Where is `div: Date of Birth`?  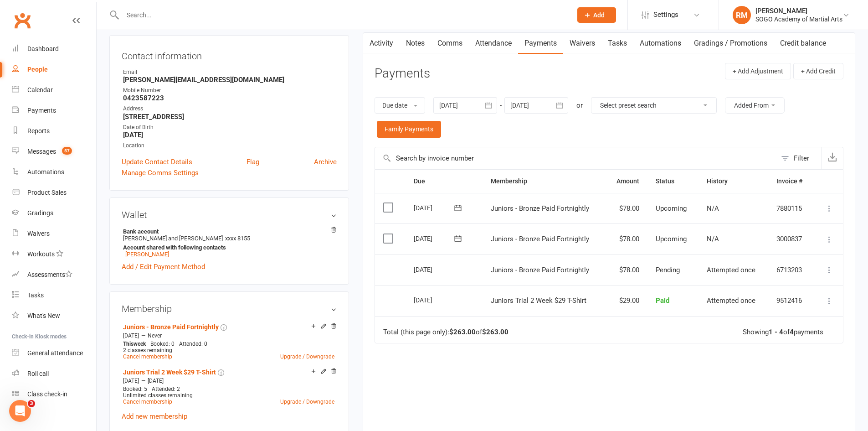
div: Date of Birth is located at coordinates (230, 127).